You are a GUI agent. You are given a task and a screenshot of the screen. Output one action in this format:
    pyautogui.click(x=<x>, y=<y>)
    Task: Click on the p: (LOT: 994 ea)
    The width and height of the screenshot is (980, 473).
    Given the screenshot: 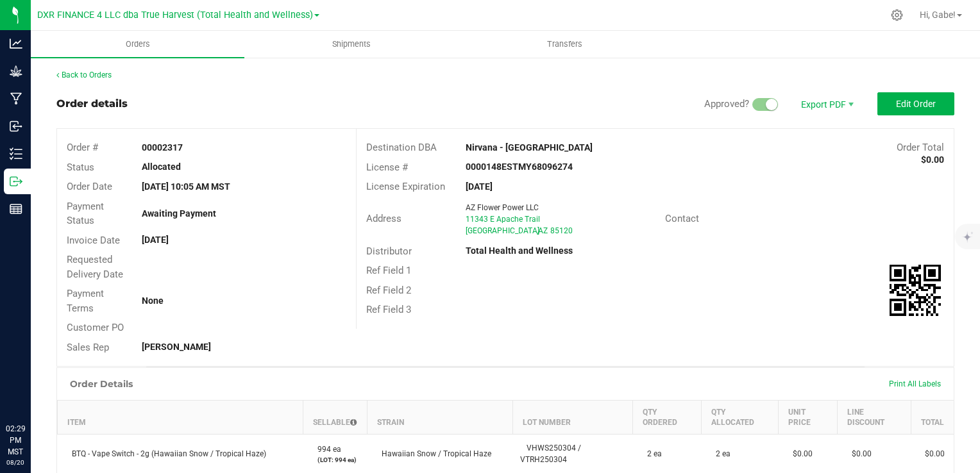 What is the action you would take?
    pyautogui.click(x=335, y=460)
    